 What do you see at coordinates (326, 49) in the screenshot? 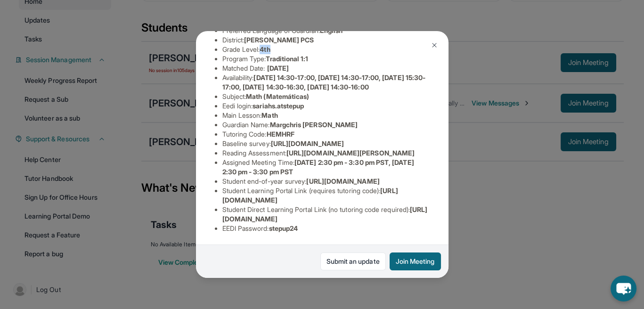
I see `li: Grade Level:` at bounding box center [326, 49].